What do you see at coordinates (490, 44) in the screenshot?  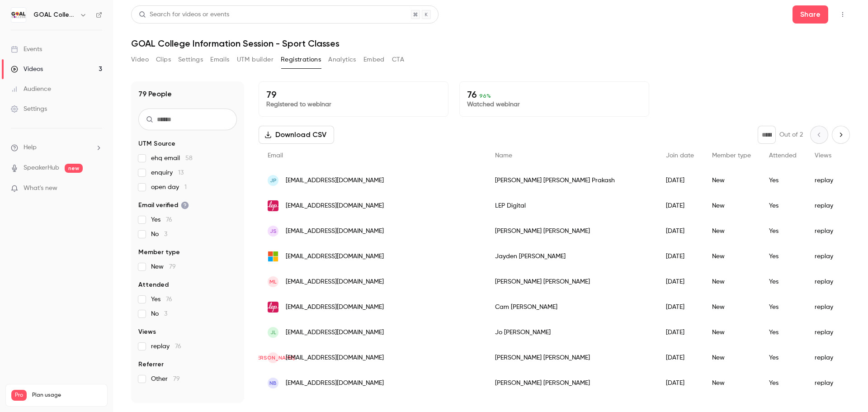 I see `h1: GOAL College Information Session - Sport Classes` at bounding box center [490, 44].